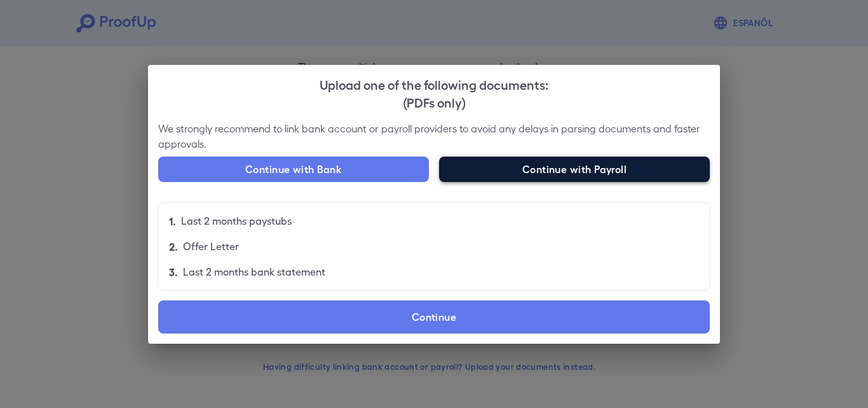 Image resolution: width=868 pixels, height=408 pixels. What do you see at coordinates (255, 272) in the screenshot?
I see `p: Last 2 months bank statement` at bounding box center [255, 272].